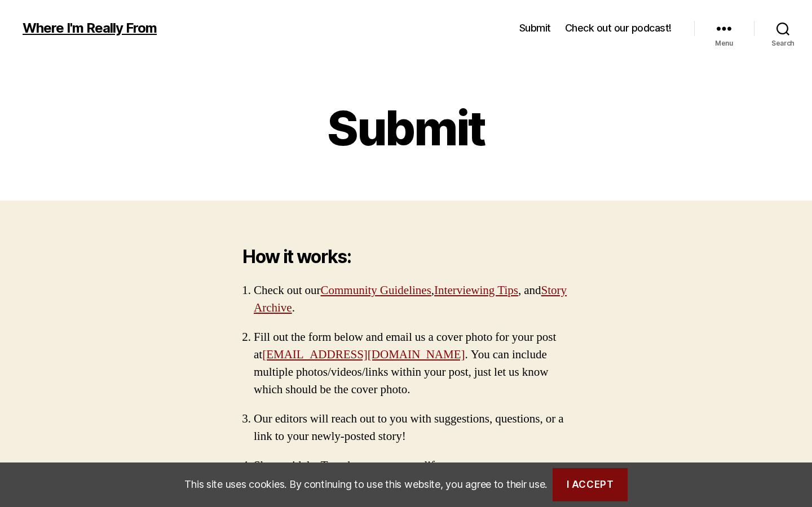  What do you see at coordinates (412, 300) in the screenshot?
I see `p: Check out our , , and .` at bounding box center [412, 300].